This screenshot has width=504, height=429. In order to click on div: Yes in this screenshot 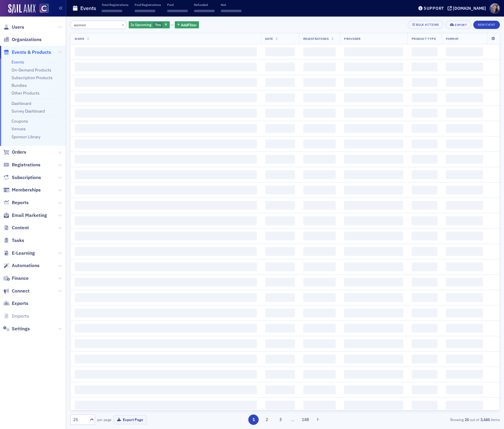, I will do `click(149, 25)`.